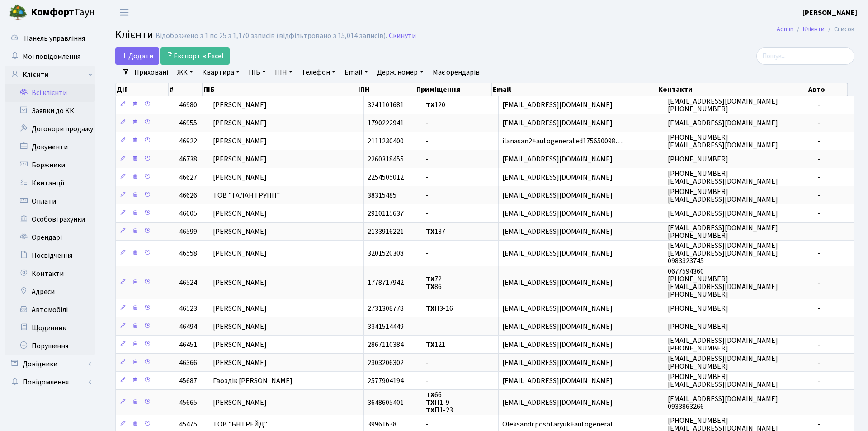  What do you see at coordinates (19, 12) in the screenshot?
I see `img: logo.png` at bounding box center [19, 12].